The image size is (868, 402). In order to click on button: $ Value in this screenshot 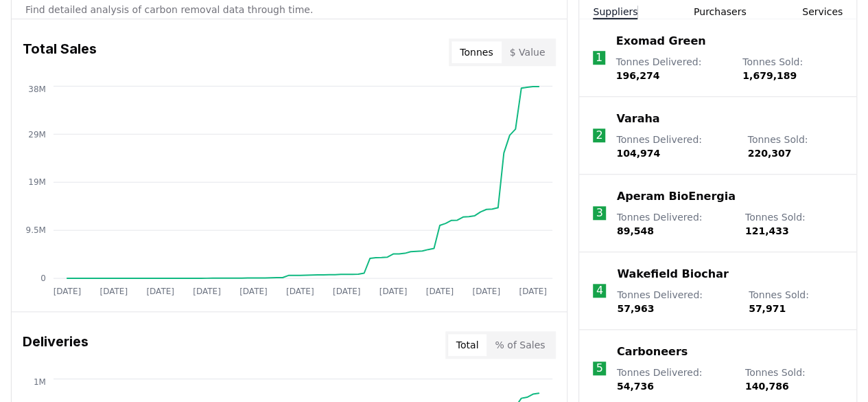, I will do `click(528, 52)`.